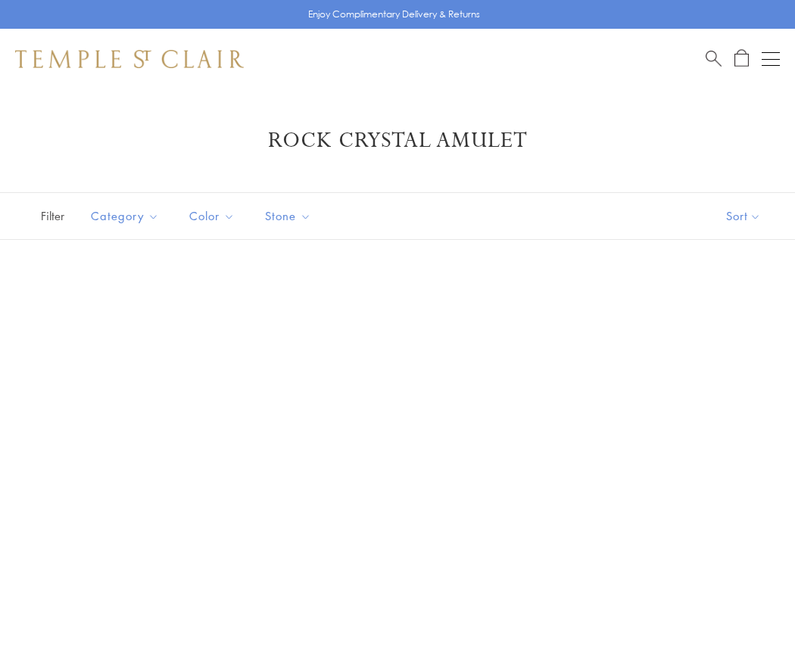 Image resolution: width=795 pixels, height=672 pixels. Describe the element at coordinates (397, 141) in the screenshot. I see `h1: Rock Crystal Amulet` at that location.